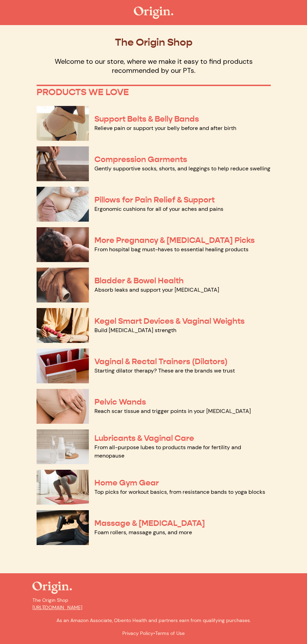  What do you see at coordinates (63, 487) in the screenshot?
I see `img: Home Gym Gear` at bounding box center [63, 487].